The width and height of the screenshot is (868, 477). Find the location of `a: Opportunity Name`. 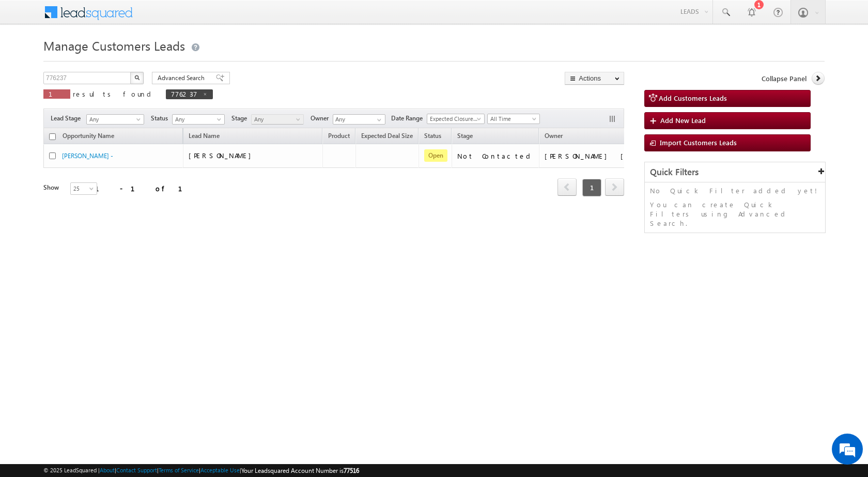

a: Opportunity Name is located at coordinates (89, 137).